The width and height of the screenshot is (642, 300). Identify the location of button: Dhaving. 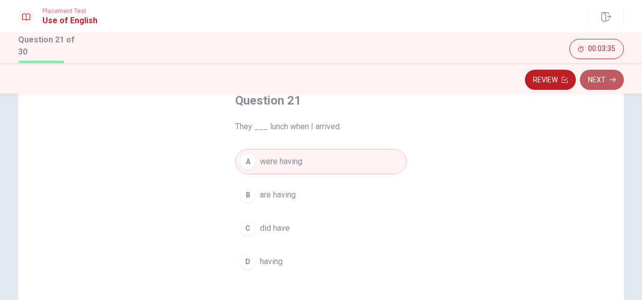
(321, 261).